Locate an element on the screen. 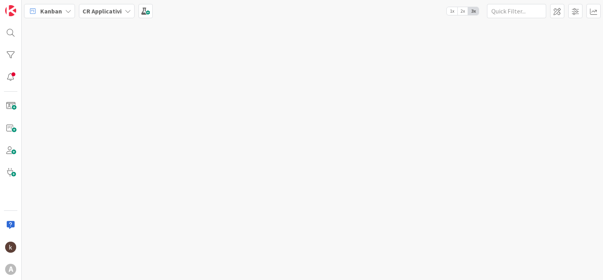 Image resolution: width=603 pixels, height=280 pixels. span: 2x is located at coordinates (463, 11).